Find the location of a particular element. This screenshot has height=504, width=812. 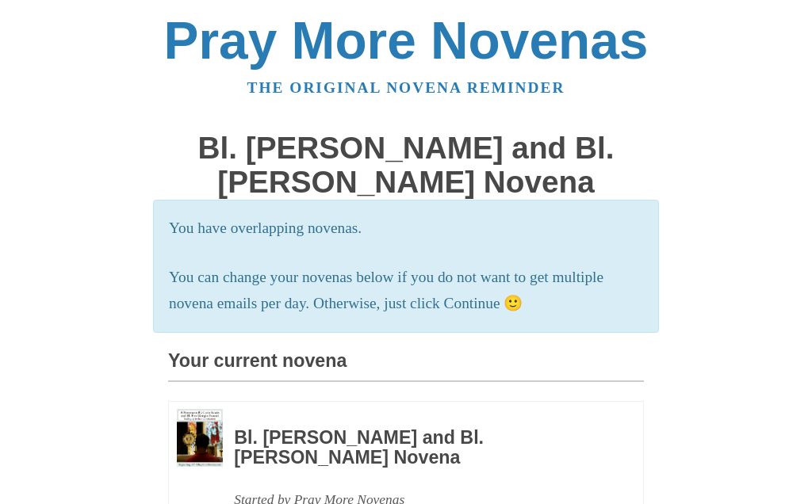

a: The original novena reminder is located at coordinates (406, 88).